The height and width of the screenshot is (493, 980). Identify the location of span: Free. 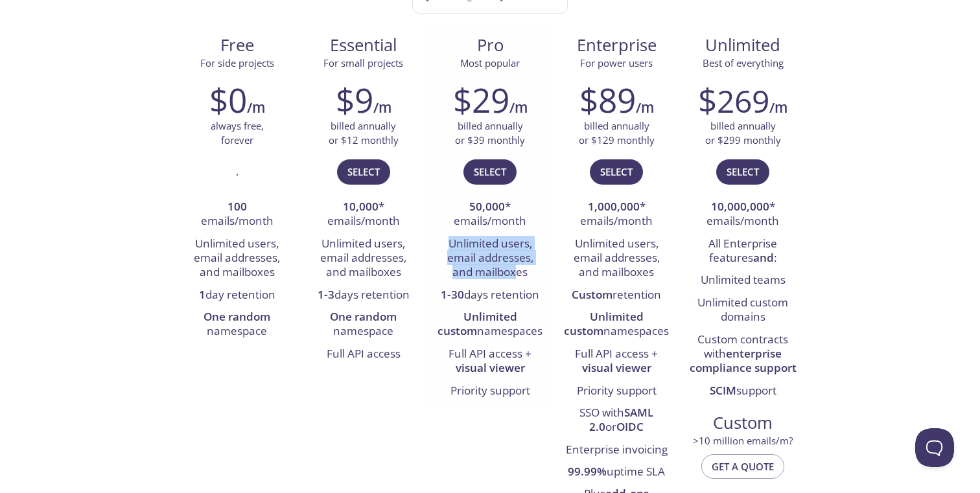
(237, 45).